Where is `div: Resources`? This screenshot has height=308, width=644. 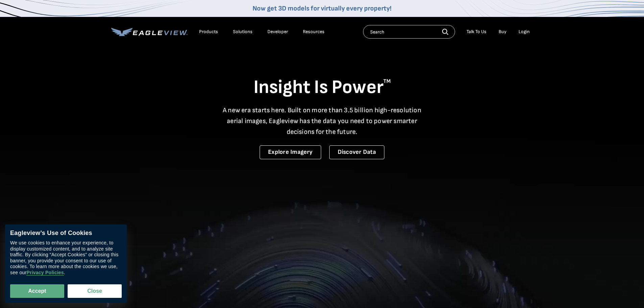
div: Resources is located at coordinates (314, 32).